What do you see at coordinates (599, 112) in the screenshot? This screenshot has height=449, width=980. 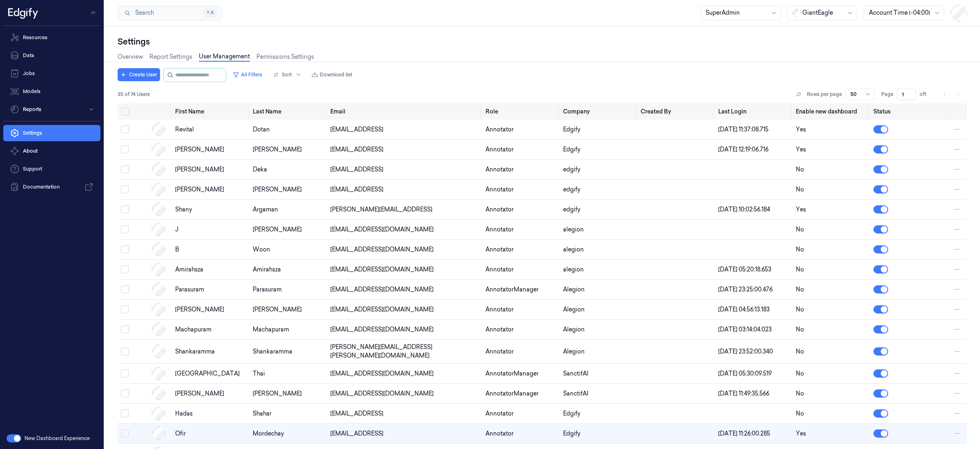 I see `th: Company` at bounding box center [599, 112].